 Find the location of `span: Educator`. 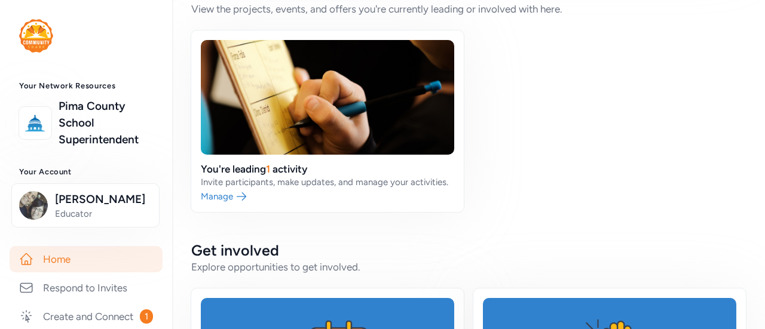

span: Educator is located at coordinates (103, 214).